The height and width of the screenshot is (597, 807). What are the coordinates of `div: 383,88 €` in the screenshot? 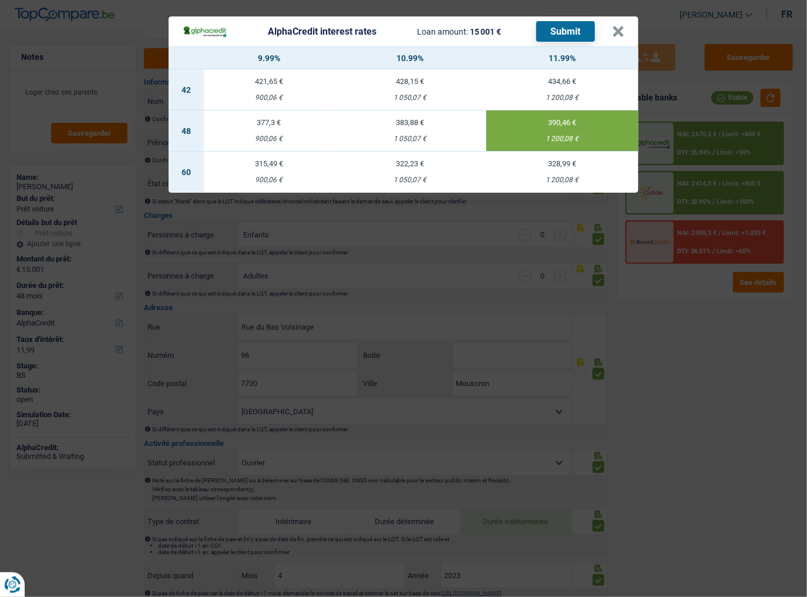 It's located at (410, 122).